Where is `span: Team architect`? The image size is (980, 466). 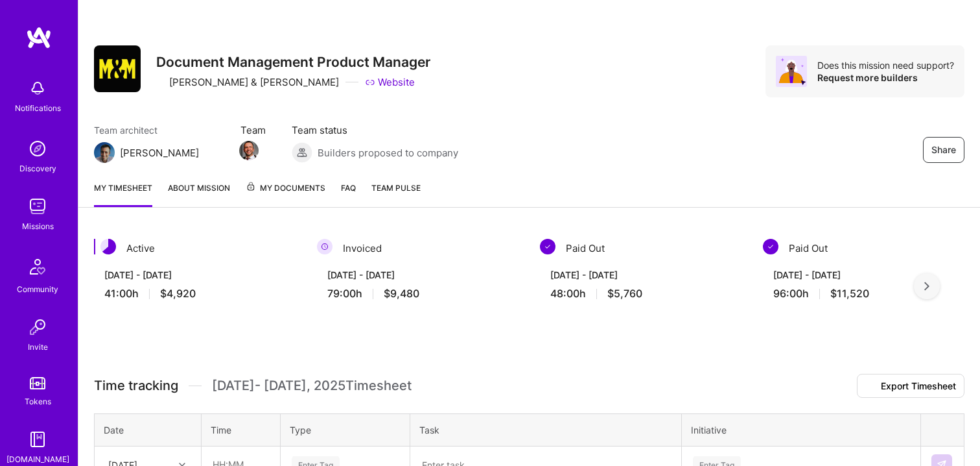
span: Team architect is located at coordinates (154, 130).